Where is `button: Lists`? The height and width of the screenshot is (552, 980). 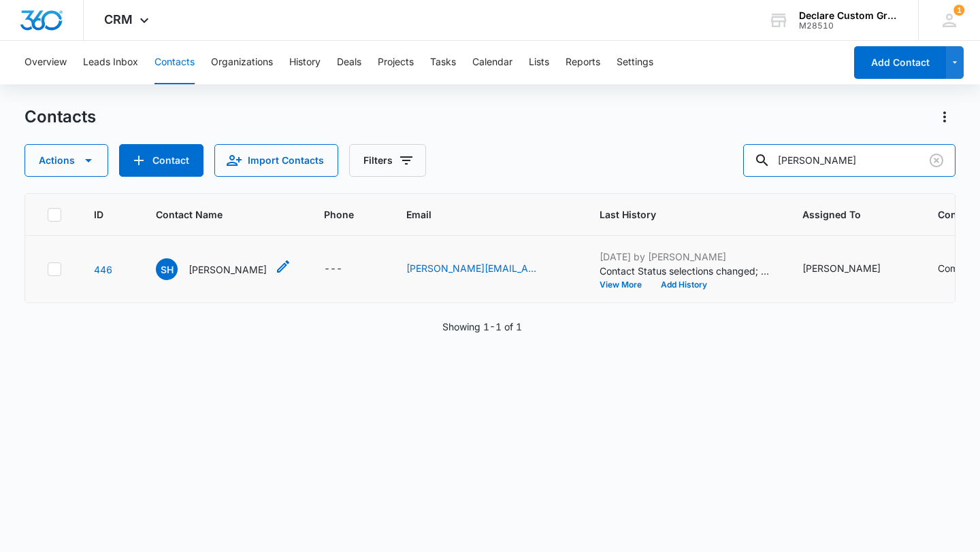 button: Lists is located at coordinates (539, 62).